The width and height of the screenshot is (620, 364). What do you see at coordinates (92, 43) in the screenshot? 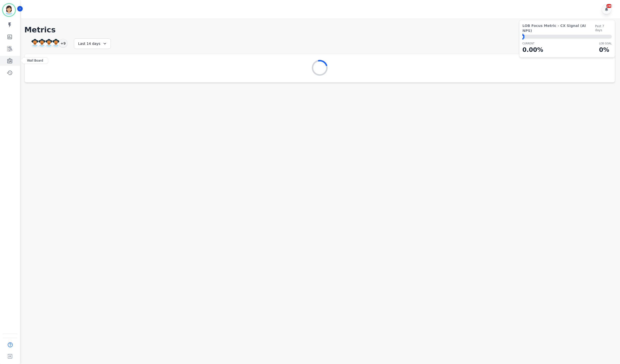
I see `div: Last 14 days` at bounding box center [92, 43].